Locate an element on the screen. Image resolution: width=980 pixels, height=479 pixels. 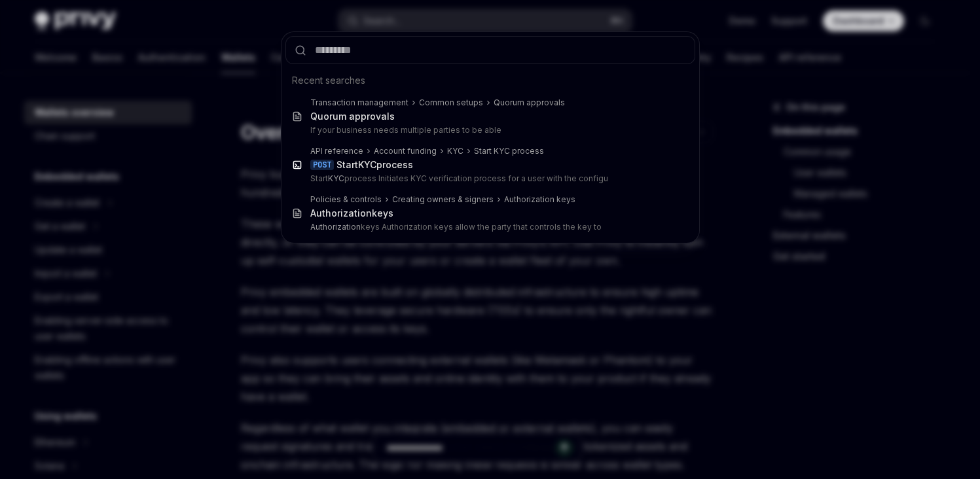
div: keys is located at coordinates (352, 213).